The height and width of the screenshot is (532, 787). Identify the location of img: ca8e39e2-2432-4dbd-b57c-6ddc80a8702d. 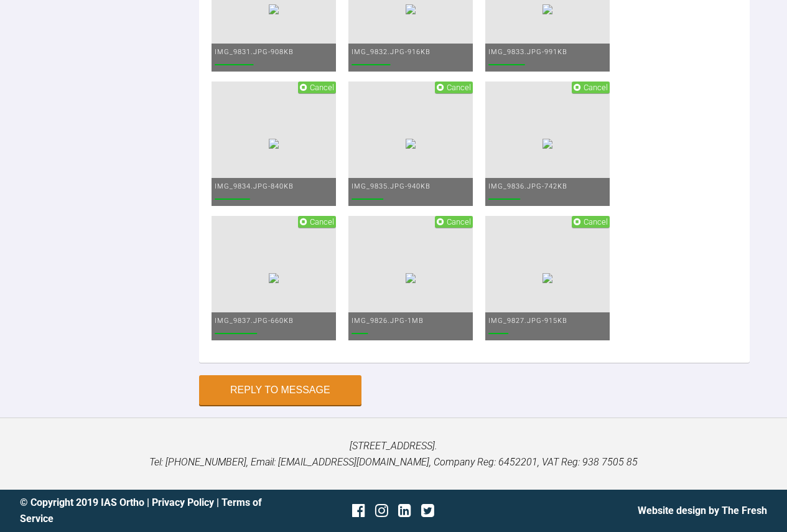
(274, 278).